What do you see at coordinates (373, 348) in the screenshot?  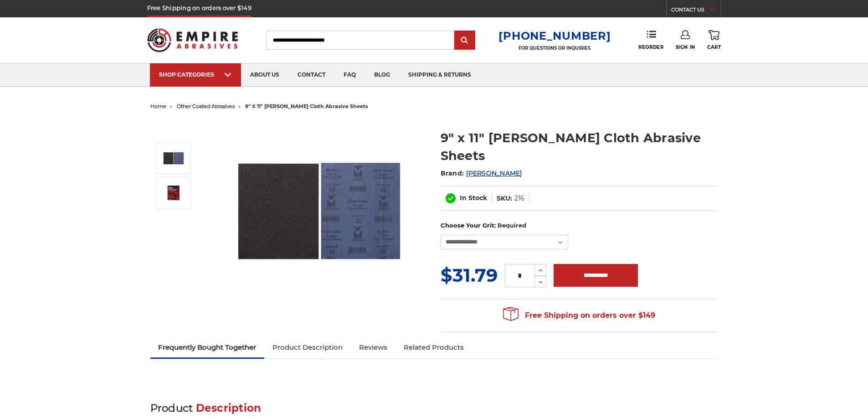 I see `a: Reviews` at bounding box center [373, 348].